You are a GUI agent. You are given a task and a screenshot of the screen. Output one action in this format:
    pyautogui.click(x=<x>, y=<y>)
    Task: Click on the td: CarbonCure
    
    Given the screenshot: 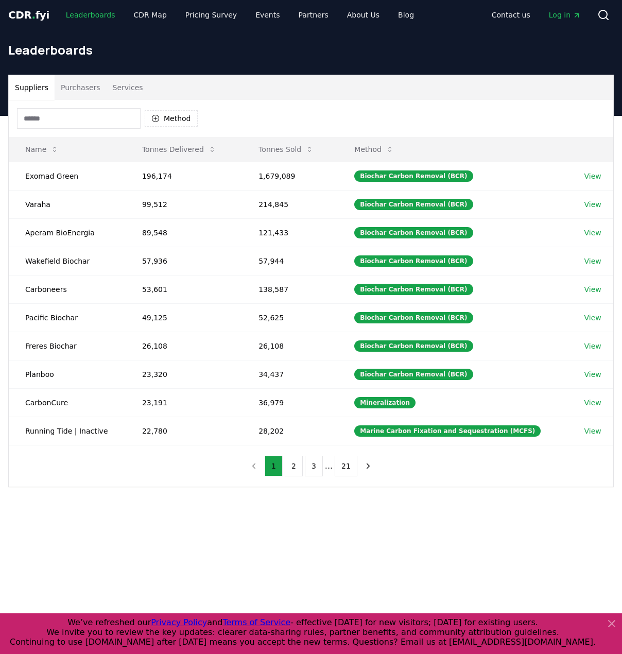 What is the action you would take?
    pyautogui.click(x=67, y=402)
    